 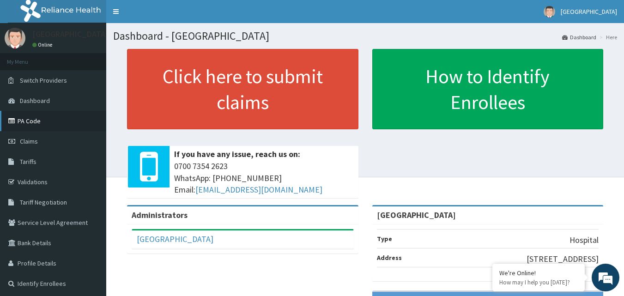 I want to click on span: Dashboard, so click(x=35, y=101).